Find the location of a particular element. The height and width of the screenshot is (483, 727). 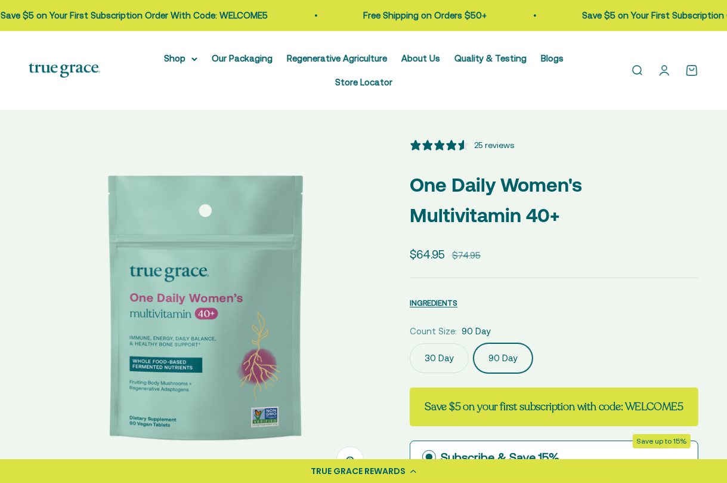

p: Save $5 on Your First Subscription Order With Code: WELCOME5 is located at coordinates (135, 16).